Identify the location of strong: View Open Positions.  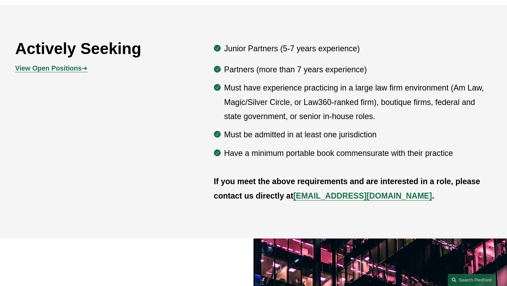
(48, 68).